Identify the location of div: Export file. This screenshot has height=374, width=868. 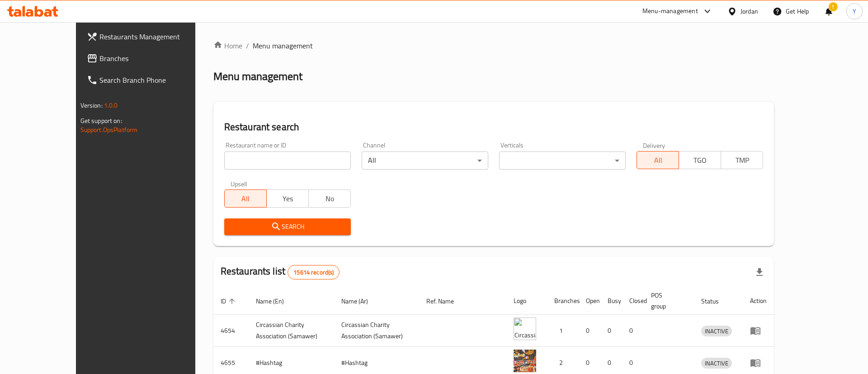
(760, 272).